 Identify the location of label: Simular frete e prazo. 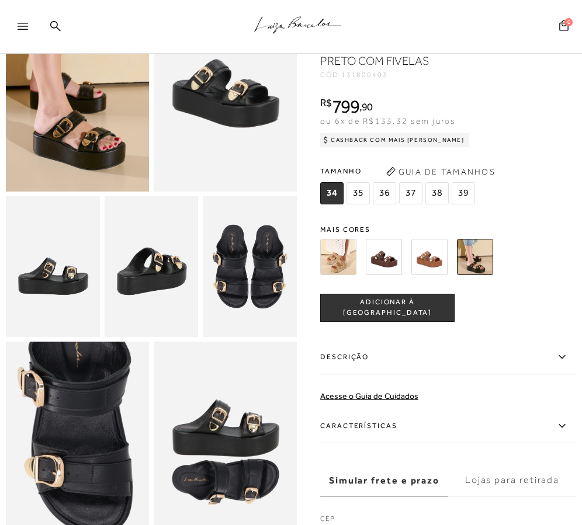
(384, 481).